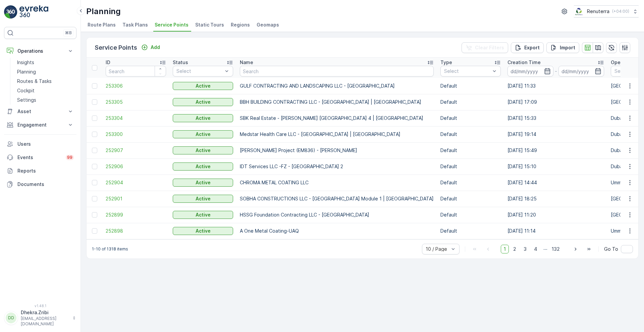  I want to click on span: 252907, so click(136, 151).